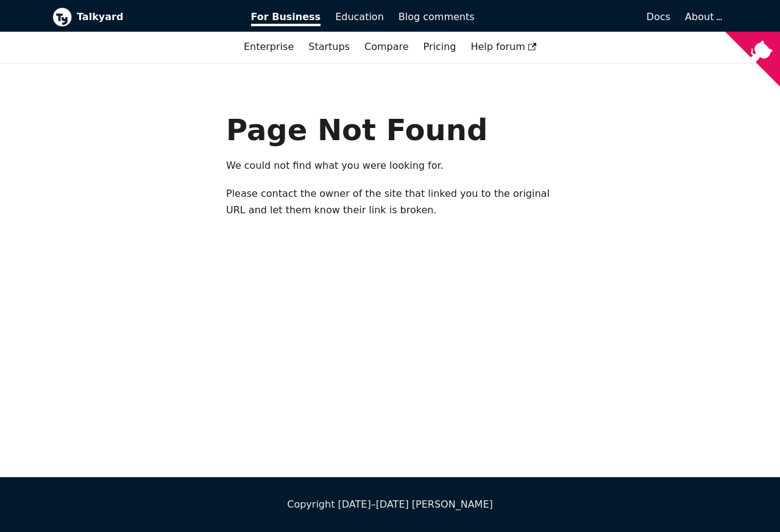 The height and width of the screenshot is (532, 780). I want to click on span: Blog comments, so click(437, 17).